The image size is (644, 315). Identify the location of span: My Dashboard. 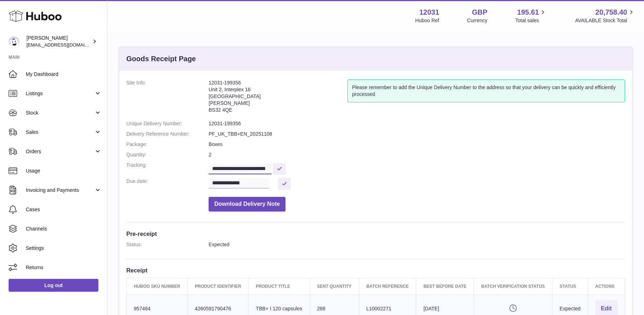
(64, 74).